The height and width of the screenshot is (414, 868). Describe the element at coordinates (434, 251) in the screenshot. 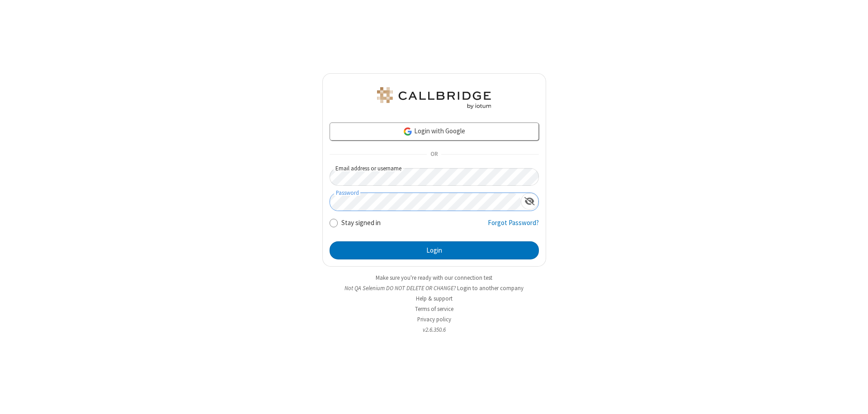

I see `button: Login` at that location.